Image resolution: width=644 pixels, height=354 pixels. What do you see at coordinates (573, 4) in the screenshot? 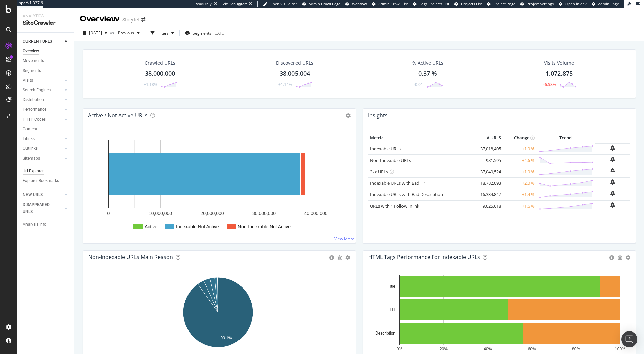
I see `a: Open in dev` at bounding box center [573, 4].